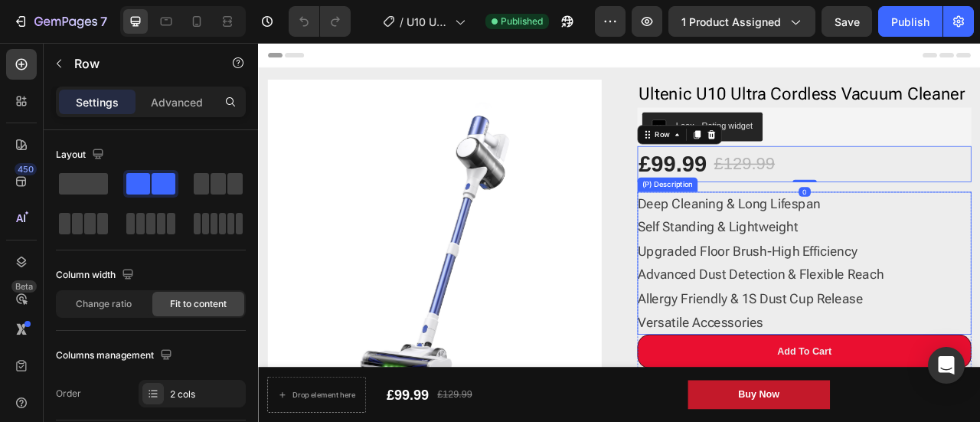 The height and width of the screenshot is (422, 980). What do you see at coordinates (584, 234) in the screenshot?
I see `span: Self Standing & Lightweight` at bounding box center [584, 234].